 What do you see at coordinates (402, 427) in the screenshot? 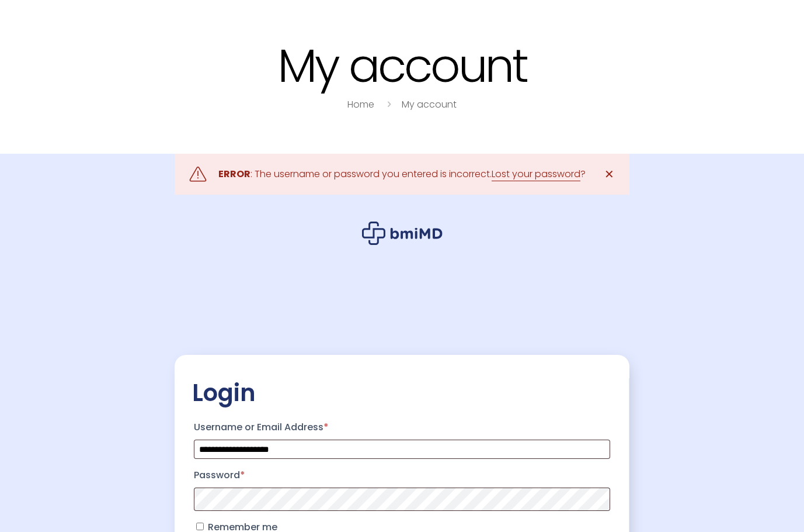
I see `label: Username or Email Address` at bounding box center [402, 427].